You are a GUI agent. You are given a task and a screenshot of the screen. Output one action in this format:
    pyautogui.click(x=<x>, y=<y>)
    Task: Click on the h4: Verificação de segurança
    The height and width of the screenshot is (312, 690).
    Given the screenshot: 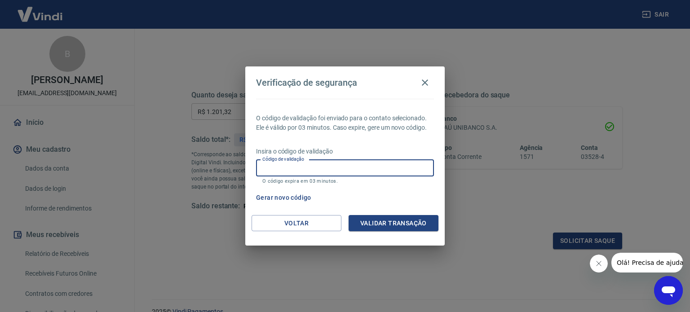 What is the action you would take?
    pyautogui.click(x=306, y=83)
    